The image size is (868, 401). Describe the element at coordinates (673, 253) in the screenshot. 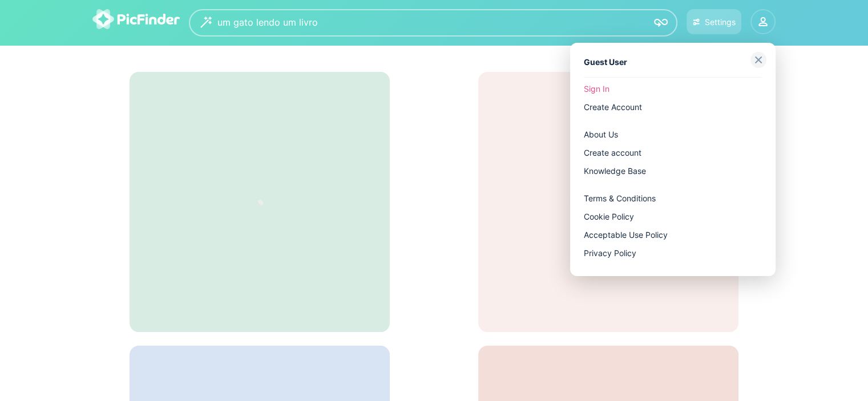

I see `a: Privacy Policy` at that location.